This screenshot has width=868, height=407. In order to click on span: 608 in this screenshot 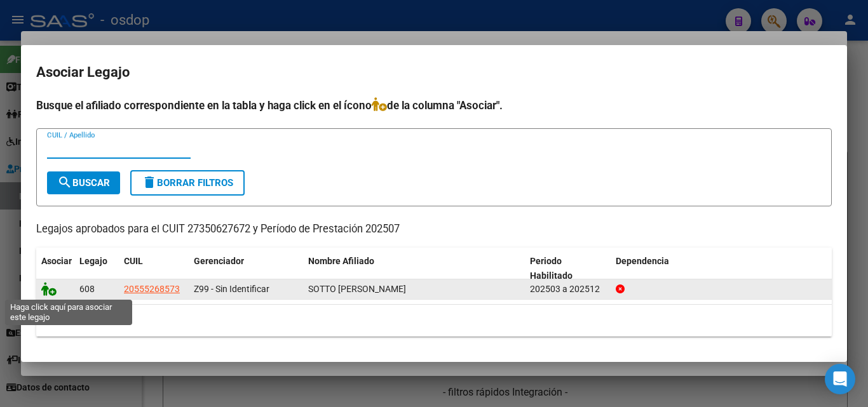, I will do `click(87, 289)`.